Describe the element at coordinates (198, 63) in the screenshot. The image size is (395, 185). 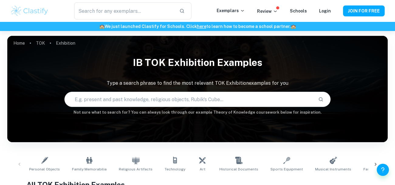
I see `h1: IB TOK Exhibition examples` at that location.